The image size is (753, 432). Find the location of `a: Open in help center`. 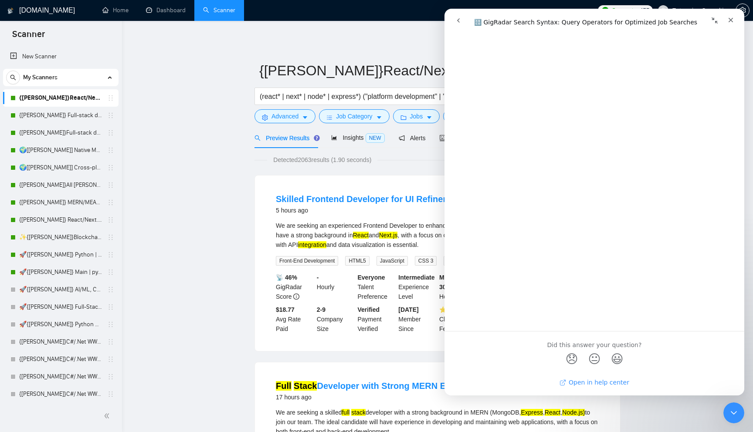

a: Open in help center is located at coordinates (150, 374).